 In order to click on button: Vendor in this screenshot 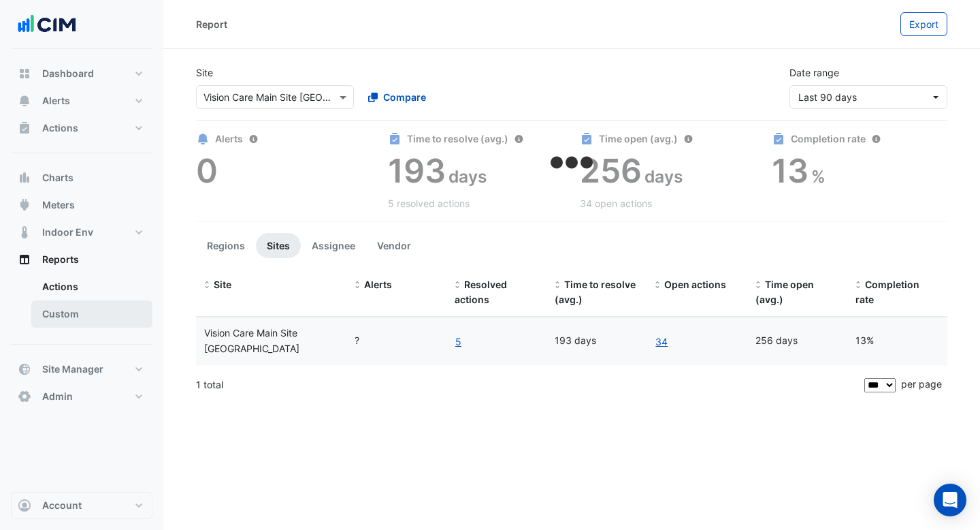, I will do `click(394, 246)`.